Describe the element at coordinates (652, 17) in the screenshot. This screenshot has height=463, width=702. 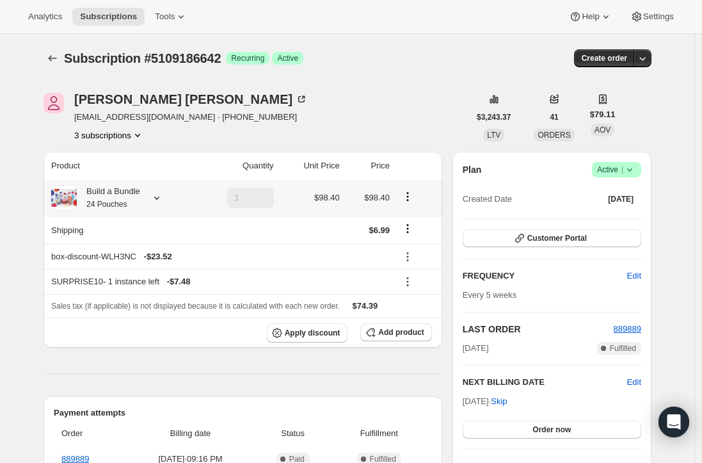
I see `button: Settings` at that location.